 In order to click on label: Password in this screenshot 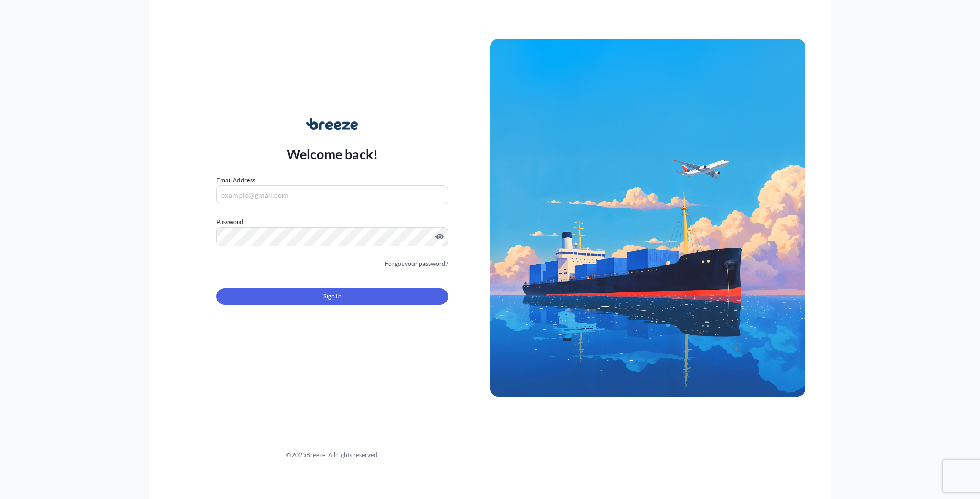, I will do `click(333, 222)`.